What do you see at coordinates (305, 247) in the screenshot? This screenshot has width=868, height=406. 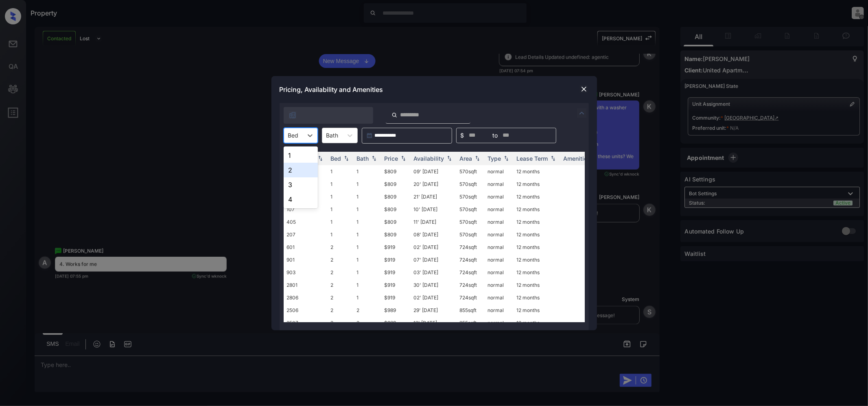 I see `td: 601` at bounding box center [305, 247].